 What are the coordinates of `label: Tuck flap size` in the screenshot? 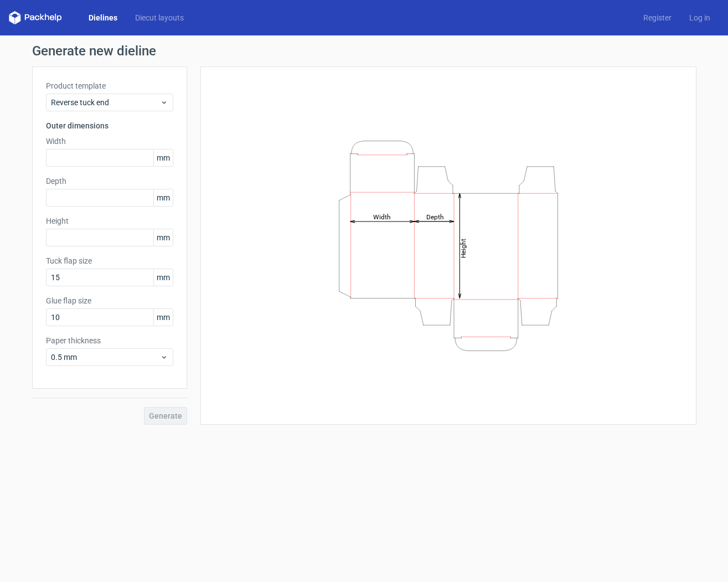 It's located at (110, 261).